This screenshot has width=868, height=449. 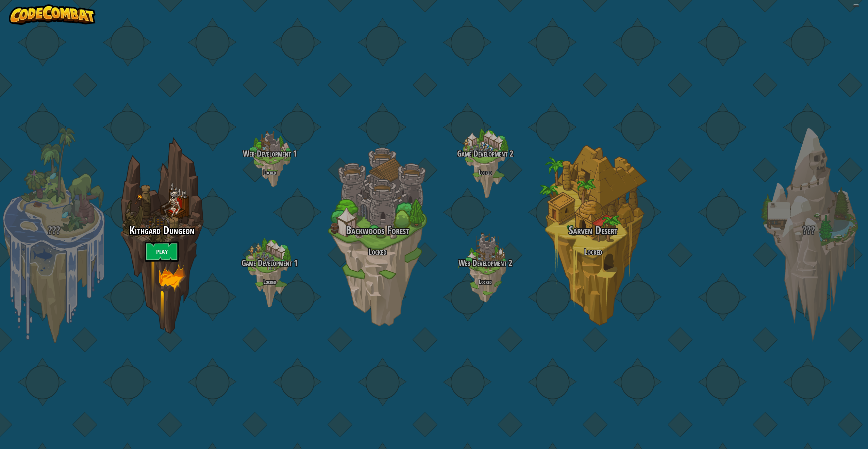 I want to click on span: Backwoods Forest, so click(x=377, y=230).